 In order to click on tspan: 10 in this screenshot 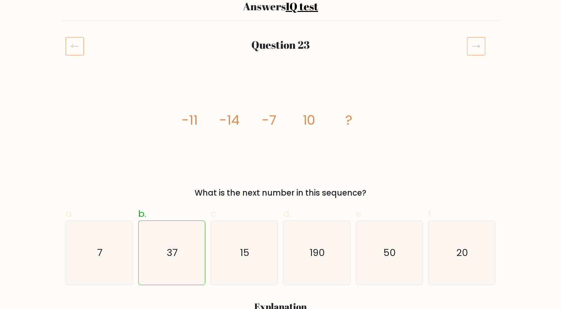, I will do `click(309, 120)`.